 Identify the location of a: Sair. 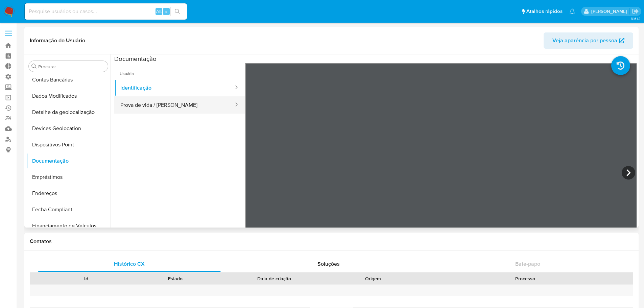
(635, 11).